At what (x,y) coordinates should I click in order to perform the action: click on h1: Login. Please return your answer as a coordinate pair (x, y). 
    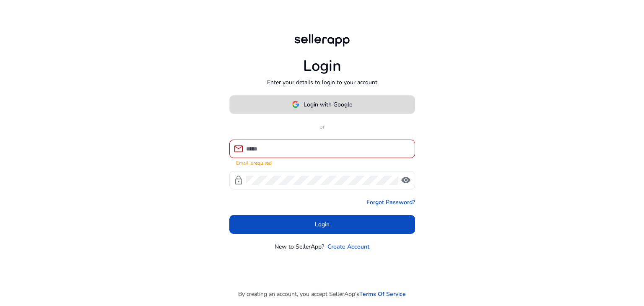
    Looking at the image, I should click on (322, 66).